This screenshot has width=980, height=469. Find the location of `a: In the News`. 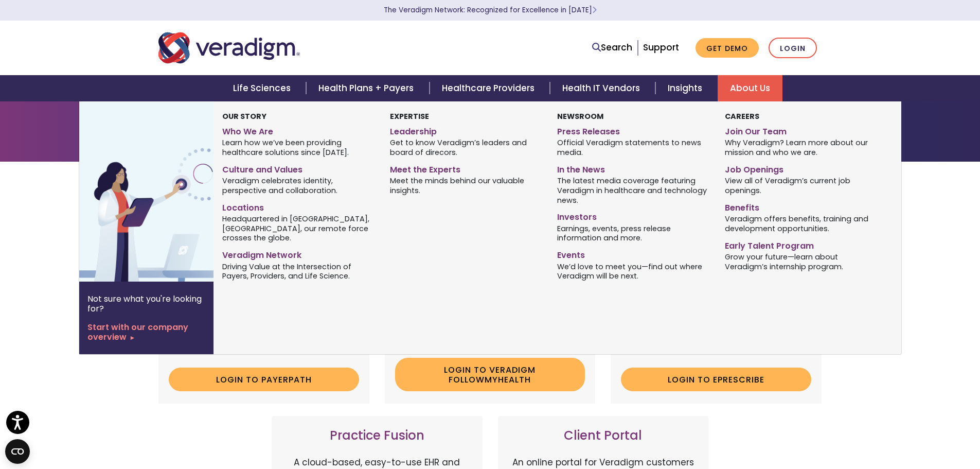

a: In the News is located at coordinates (633, 168).